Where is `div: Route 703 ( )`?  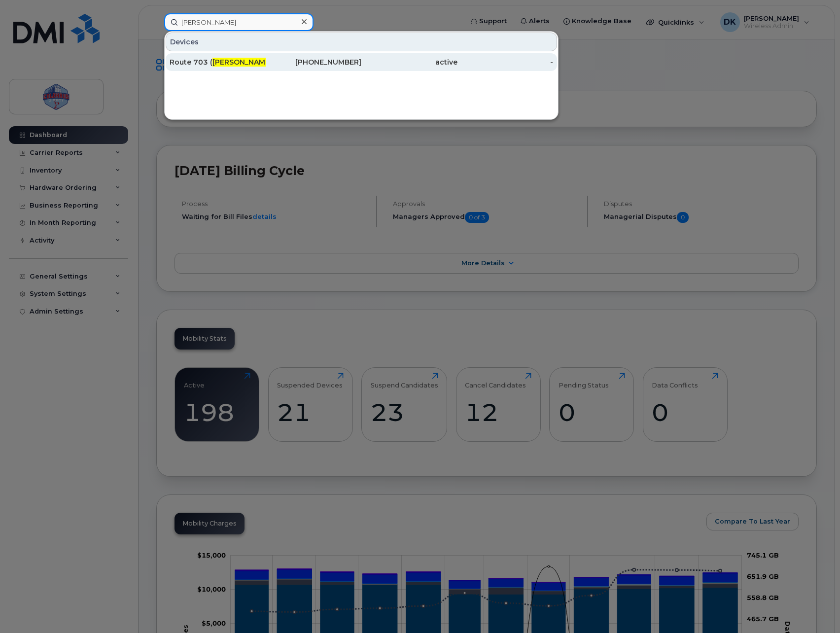
div: Route 703 ( ) is located at coordinates (217, 63).